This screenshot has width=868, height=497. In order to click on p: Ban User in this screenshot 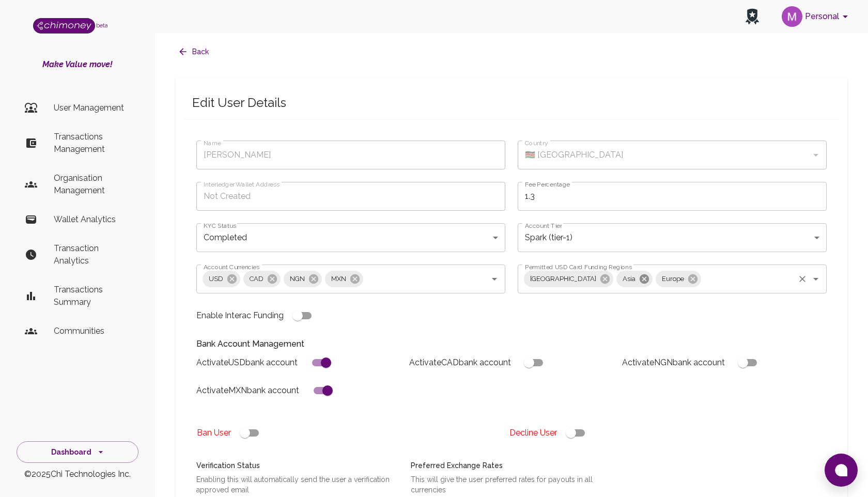, I will do `click(214, 433)`.